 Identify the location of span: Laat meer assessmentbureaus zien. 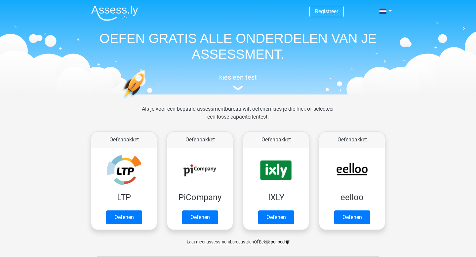
(220, 242).